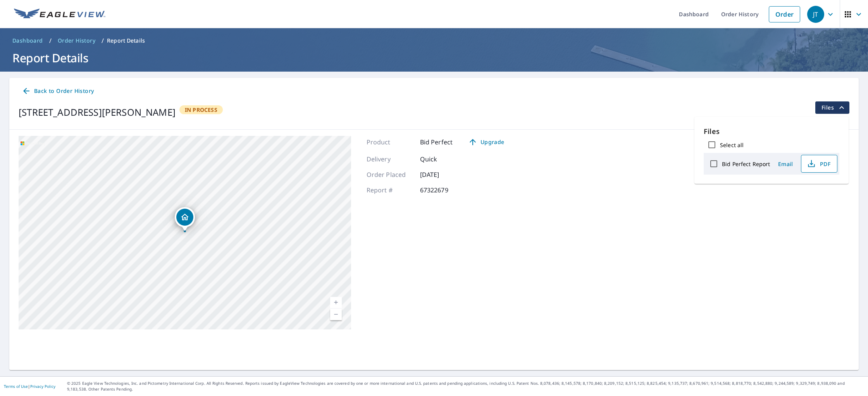 The width and height of the screenshot is (868, 396). Describe the element at coordinates (731, 145) in the screenshot. I see `label: Select all` at that location.